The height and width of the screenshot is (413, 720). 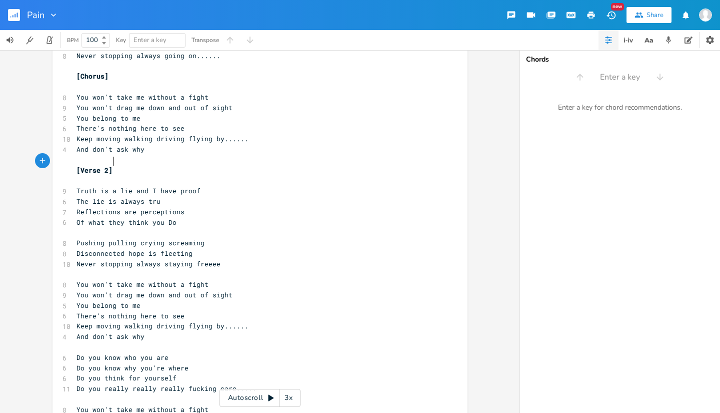 What do you see at coordinates (706, 15) in the screenshot?
I see `img: Dan Lewis` at bounding box center [706, 15].